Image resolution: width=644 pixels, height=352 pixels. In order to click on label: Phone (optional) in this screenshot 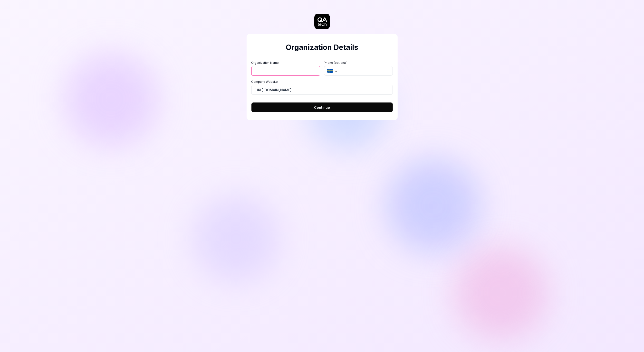, I will do `click(358, 63)`.